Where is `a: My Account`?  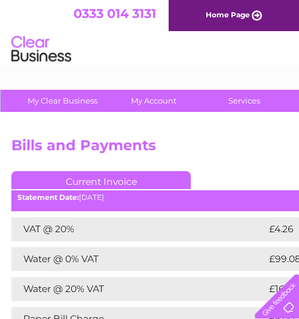 a: My Account is located at coordinates (153, 101).